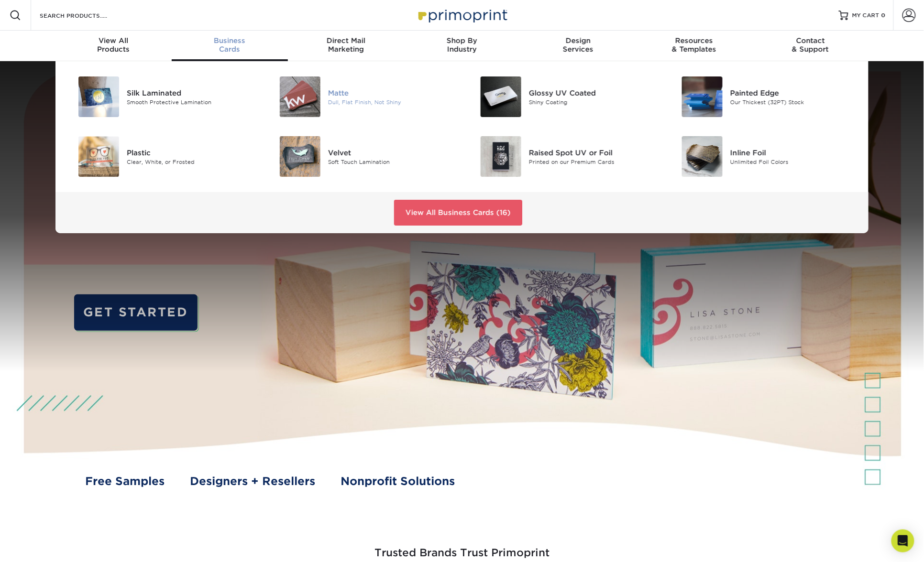 This screenshot has height=562, width=924. I want to click on div: Marketing, so click(346, 45).